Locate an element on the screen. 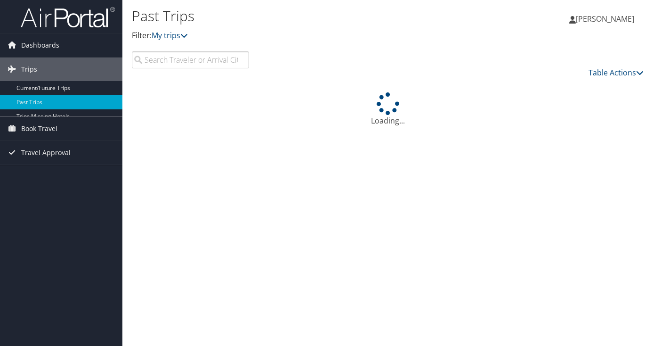 The image size is (653, 346). a: My trips is located at coordinates (170, 35).